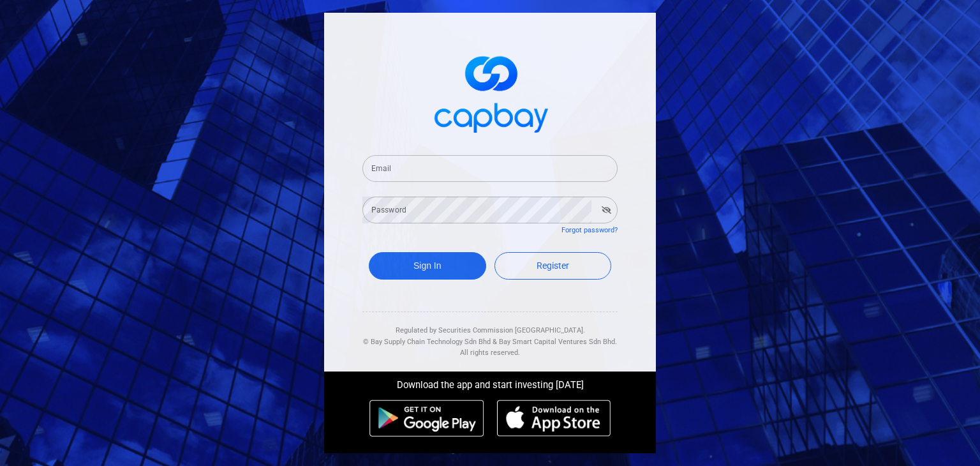  Describe the element at coordinates (553, 265) in the screenshot. I see `a: Register` at that location.